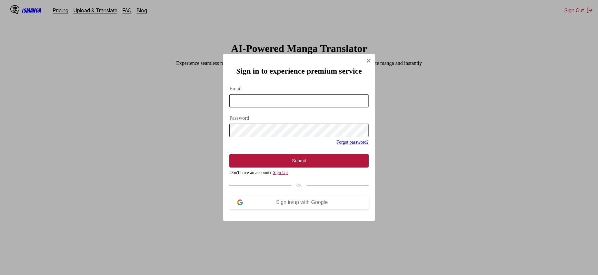 This screenshot has height=275, width=598. I want to click on div: Sign in/up with Google, so click(302, 202).